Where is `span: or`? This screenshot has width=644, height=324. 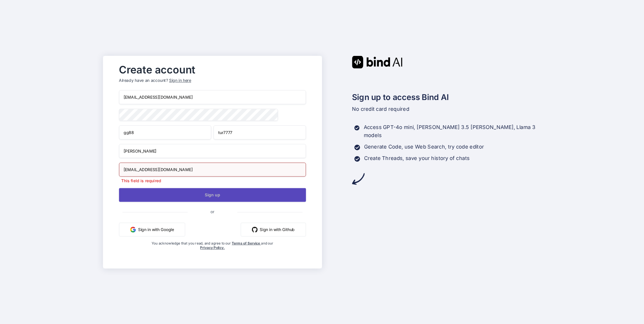
span: or is located at coordinates (212, 211).